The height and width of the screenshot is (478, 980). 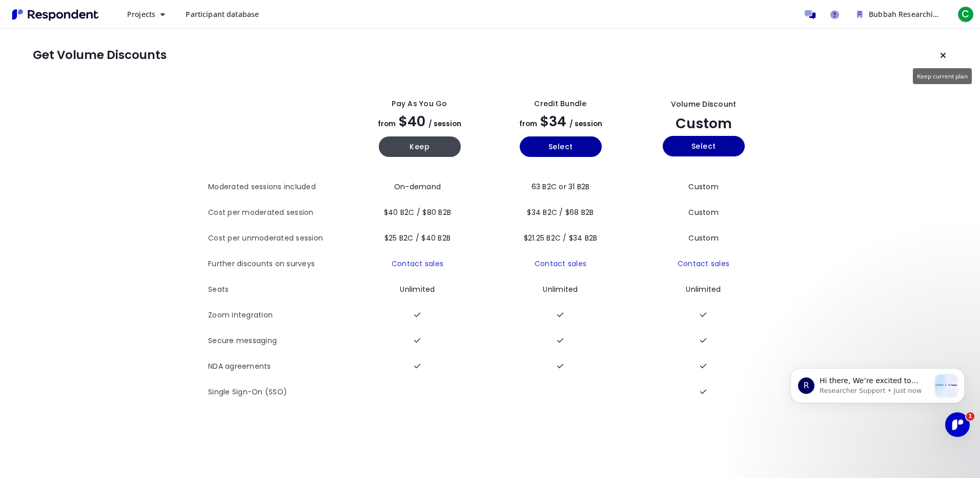 I want to click on th: Seats, so click(x=278, y=290).